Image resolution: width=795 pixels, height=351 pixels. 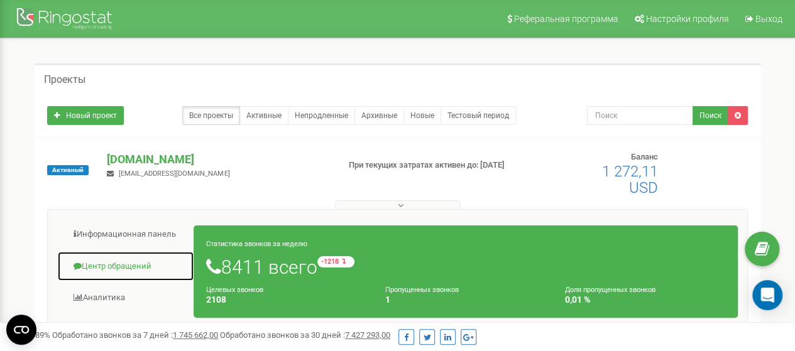 What do you see at coordinates (640, 116) in the screenshot?
I see `input: Поиск` at bounding box center [640, 116].